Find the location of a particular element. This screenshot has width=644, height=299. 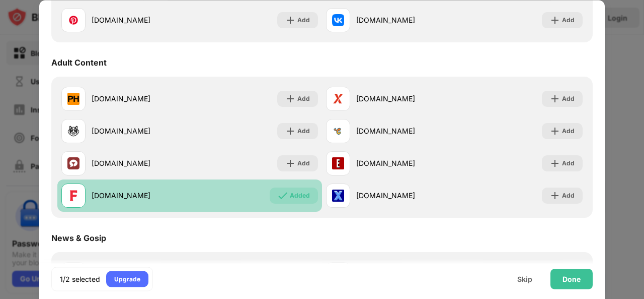

div: Added is located at coordinates (300, 196).